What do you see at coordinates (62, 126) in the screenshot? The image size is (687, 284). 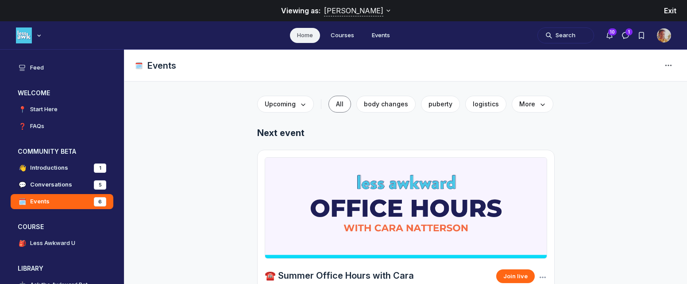 I see `a: ❓FAQs` at bounding box center [62, 126].